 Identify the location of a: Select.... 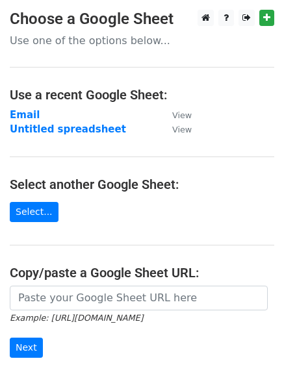
(34, 212).